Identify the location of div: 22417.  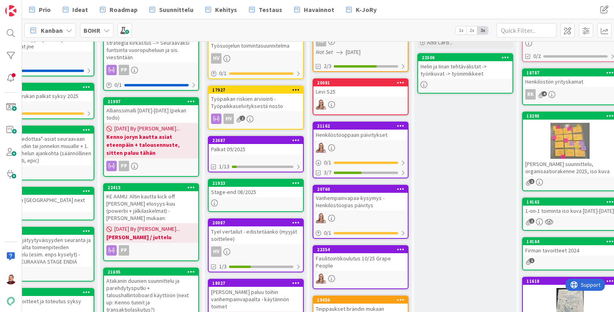
(48, 130).